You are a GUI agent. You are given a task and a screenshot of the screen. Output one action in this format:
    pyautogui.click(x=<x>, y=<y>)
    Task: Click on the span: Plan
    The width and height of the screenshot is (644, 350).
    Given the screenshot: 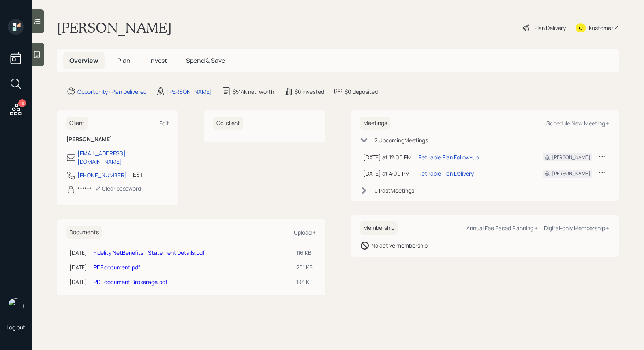 What is the action you would take?
    pyautogui.click(x=124, y=60)
    